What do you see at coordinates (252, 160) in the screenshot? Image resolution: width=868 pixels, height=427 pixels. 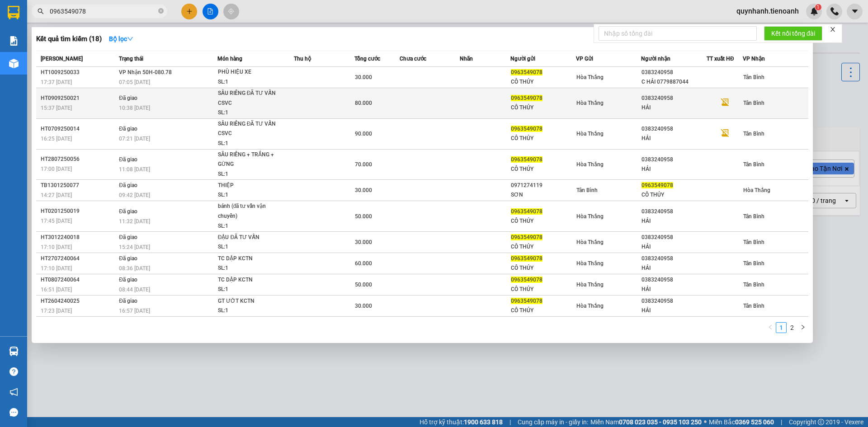 I see `div: SẦU RIÊNG + TRẮNG + GỪNG` at bounding box center [252, 160].